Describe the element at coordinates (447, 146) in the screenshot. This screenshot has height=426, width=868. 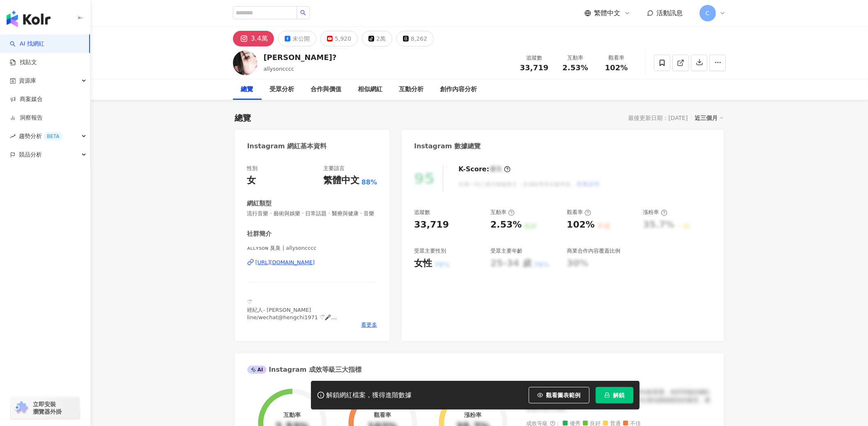
I see `div: Instagram 數據總覽` at that location.